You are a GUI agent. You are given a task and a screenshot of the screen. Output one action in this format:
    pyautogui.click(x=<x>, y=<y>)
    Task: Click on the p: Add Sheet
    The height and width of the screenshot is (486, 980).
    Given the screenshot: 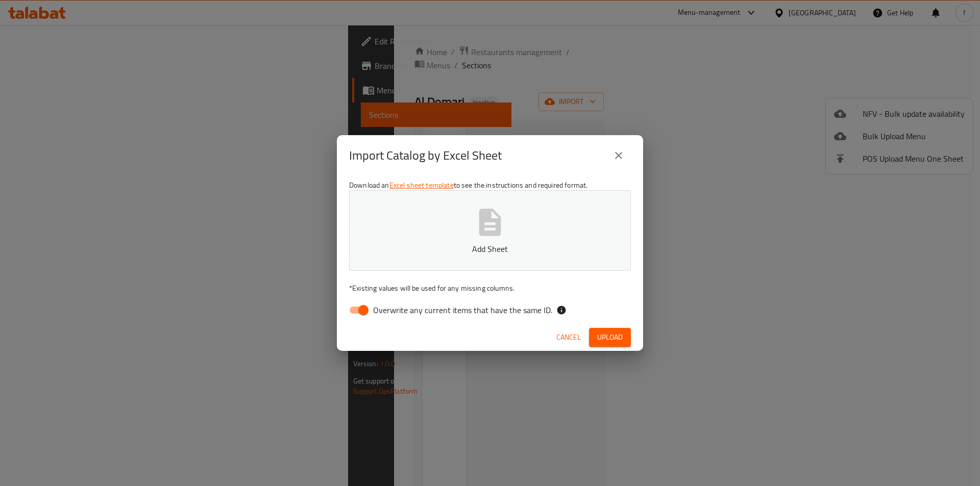 What is the action you would take?
    pyautogui.click(x=490, y=249)
    